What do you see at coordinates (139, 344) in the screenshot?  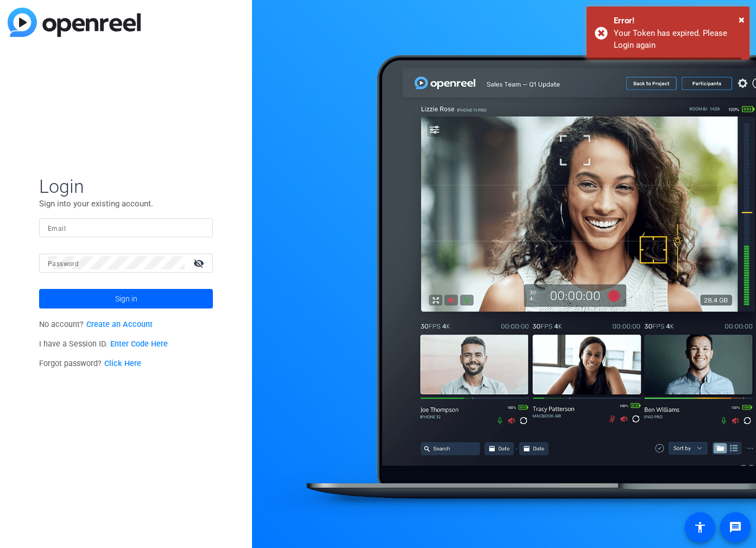 I see `a: Enter Code Here` at bounding box center [139, 344].